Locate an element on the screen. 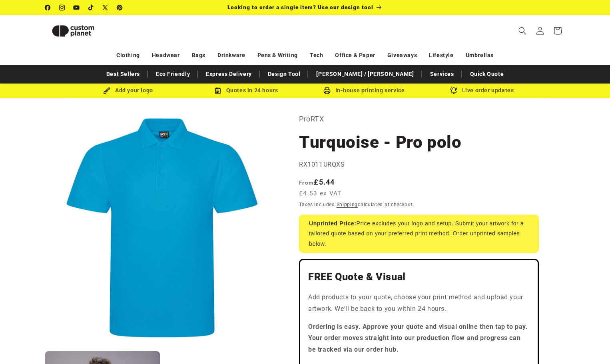  summary: Search is located at coordinates (522, 31).